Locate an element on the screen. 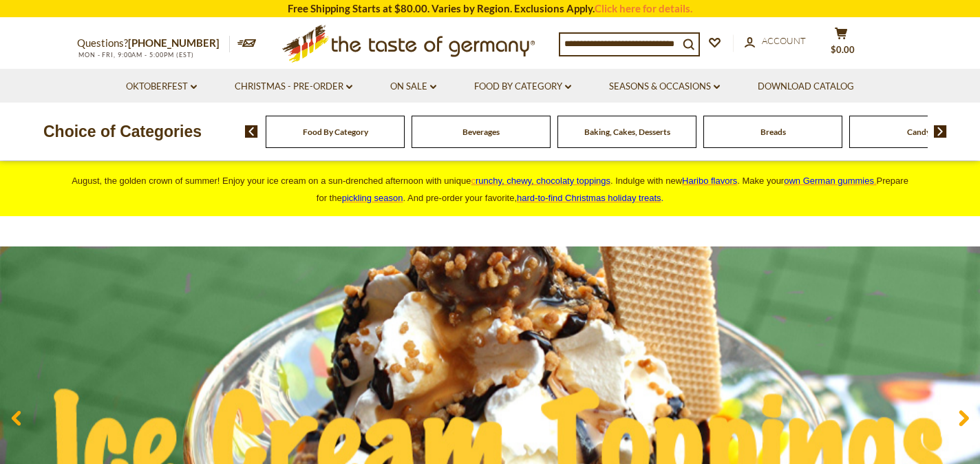  span: August, the golden crown of summer! Enjoy your ice cream on a sun-drenched afternoon with unique ... is located at coordinates (490, 189).